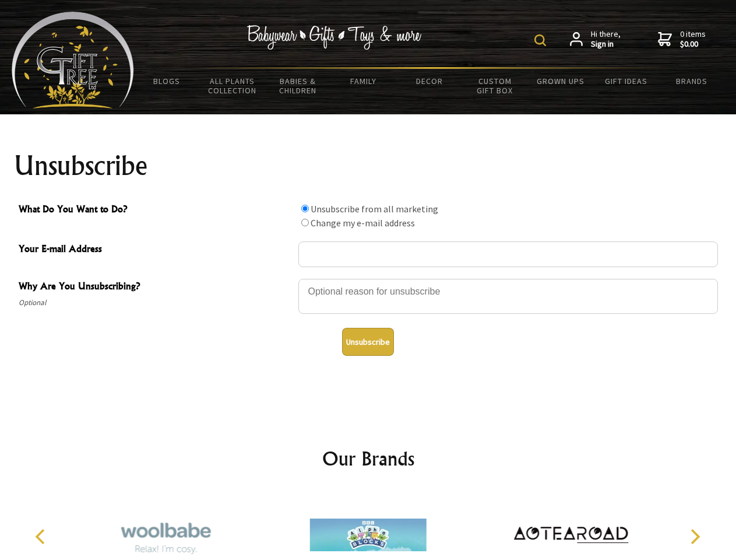 The image size is (736, 560). I want to click on h1: Unsubscribe, so click(368, 165).